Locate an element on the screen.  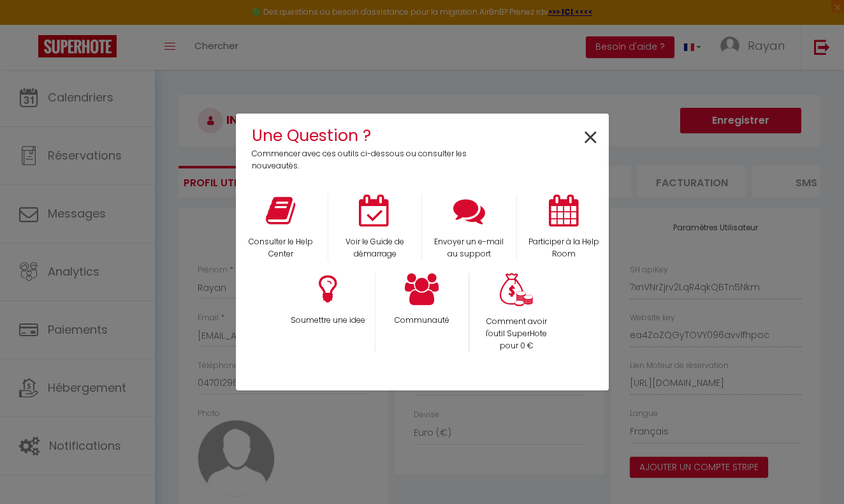
p: Voir le Guide de démarrage is located at coordinates (375, 248).